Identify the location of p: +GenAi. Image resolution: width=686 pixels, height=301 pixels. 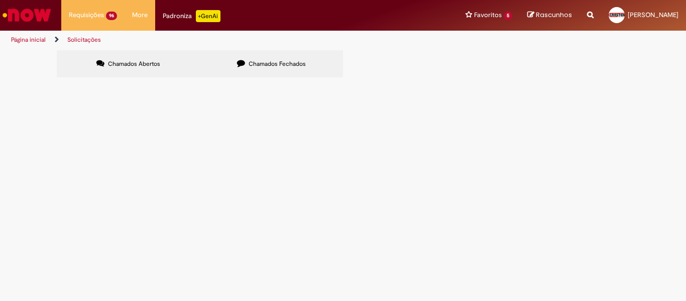
(208, 16).